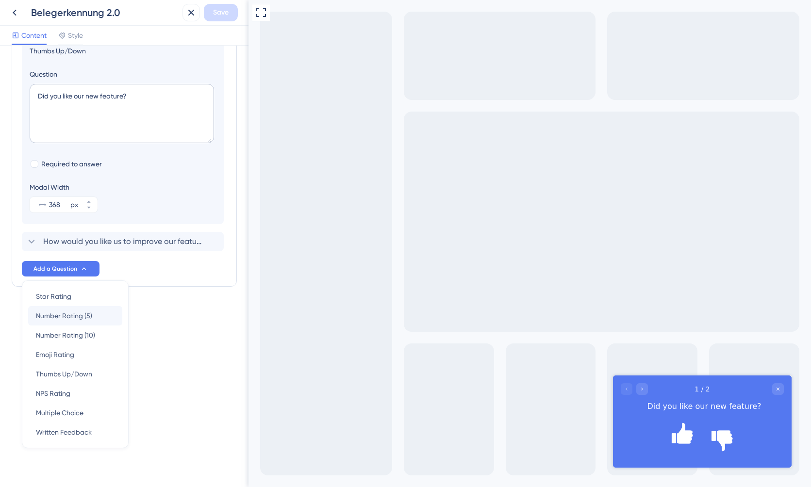 The height and width of the screenshot is (487, 811). Describe the element at coordinates (60, 413) in the screenshot. I see `span: Multiple Choice` at that location.